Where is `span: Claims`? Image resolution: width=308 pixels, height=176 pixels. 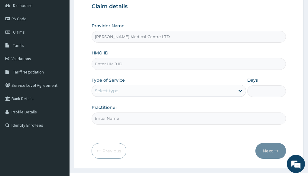 span: Claims is located at coordinates (19, 32).